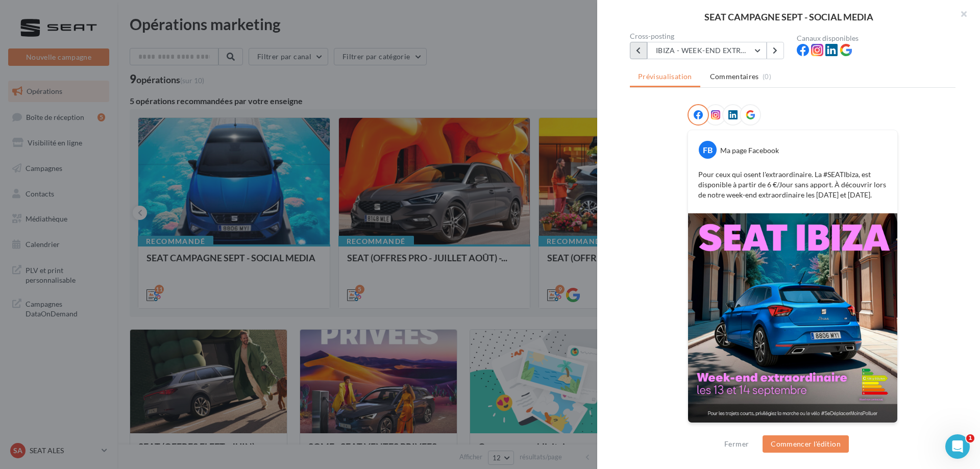 This screenshot has width=980, height=469. I want to click on span: (0), so click(767, 77).